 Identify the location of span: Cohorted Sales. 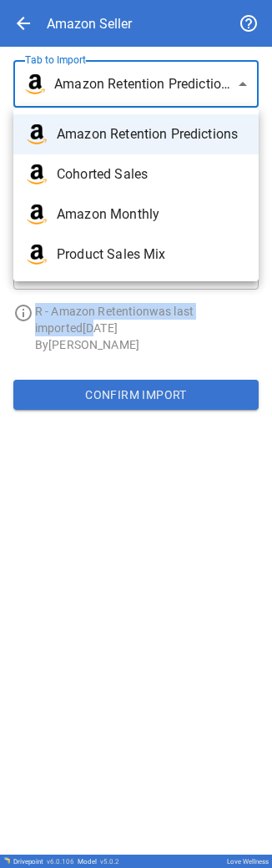
(151, 175).